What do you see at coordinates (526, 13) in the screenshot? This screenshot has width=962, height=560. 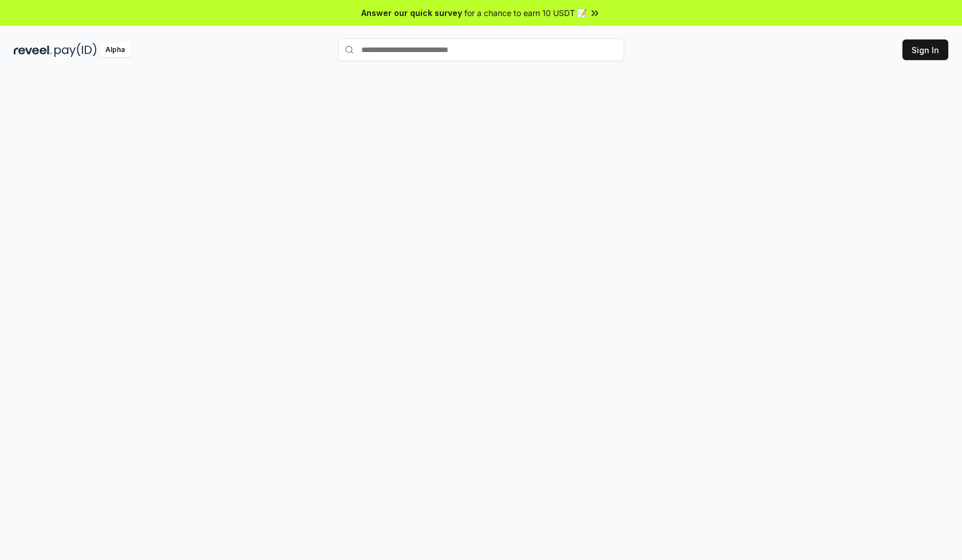 I see `span: for a chance to earn 10 USDT 📝` at bounding box center [526, 13].